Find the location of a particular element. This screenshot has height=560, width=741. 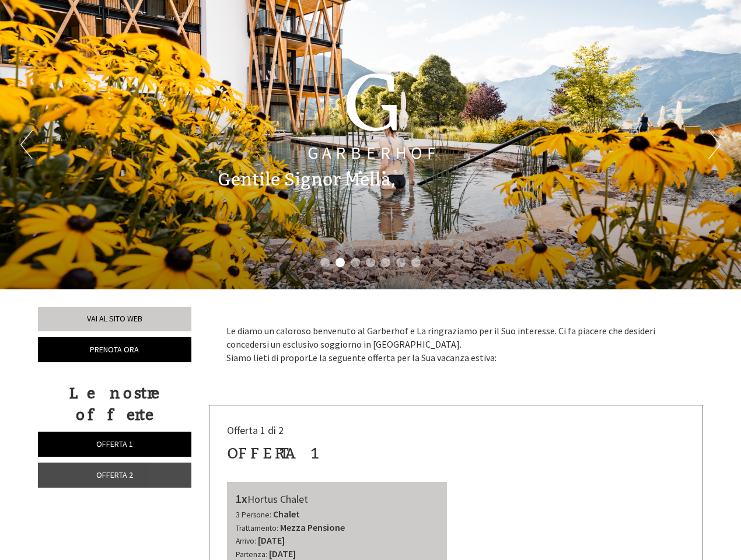

span: Offerta 1 is located at coordinates (114, 444).